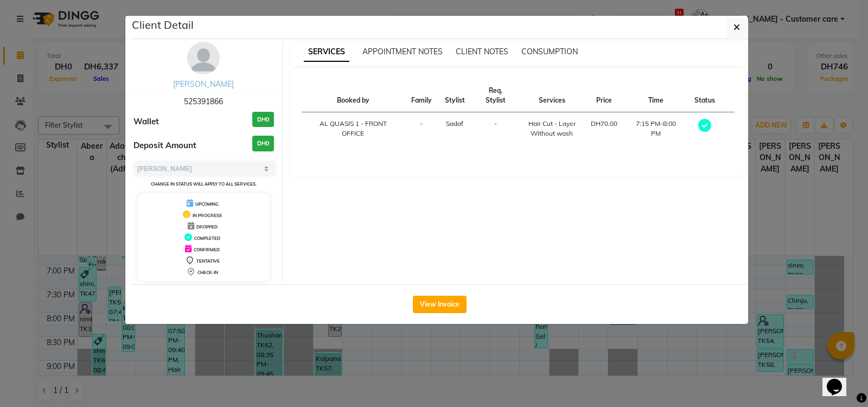 The image size is (868, 407). What do you see at coordinates (354, 96) in the screenshot?
I see `th: Booked by` at bounding box center [354, 96].